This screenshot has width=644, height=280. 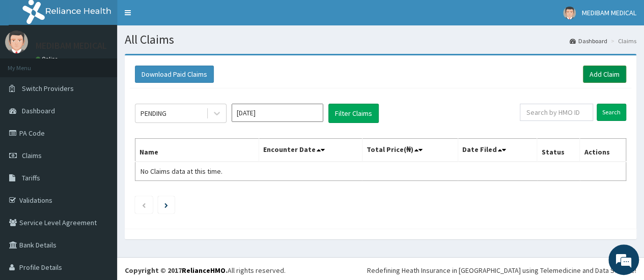 I want to click on th: Date Filed, so click(x=497, y=150).